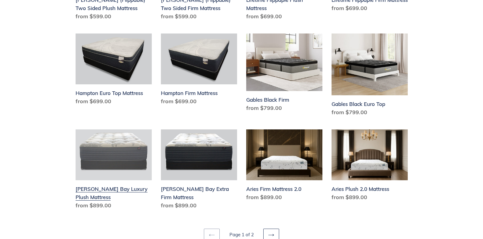 The width and height of the screenshot is (483, 239). What do you see at coordinates (241, 235) in the screenshot?
I see `li: Page 1 of 2` at bounding box center [241, 235].